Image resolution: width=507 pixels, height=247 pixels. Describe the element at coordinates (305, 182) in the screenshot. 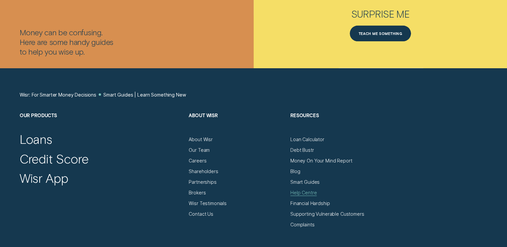

I see `a: Smart Guides` at that location.